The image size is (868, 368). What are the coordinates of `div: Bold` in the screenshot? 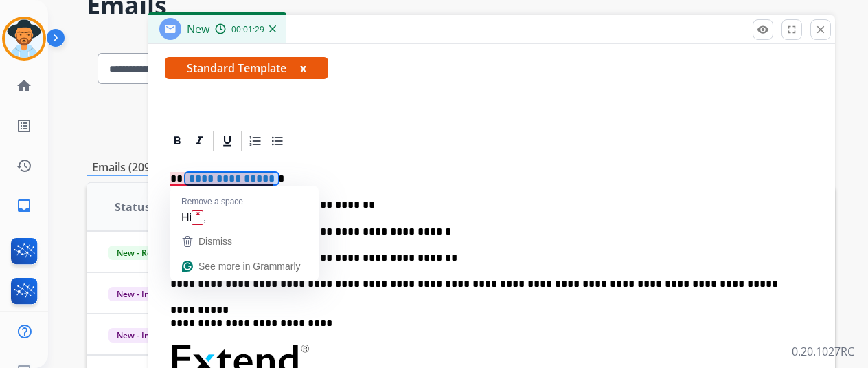 It's located at (177, 141).